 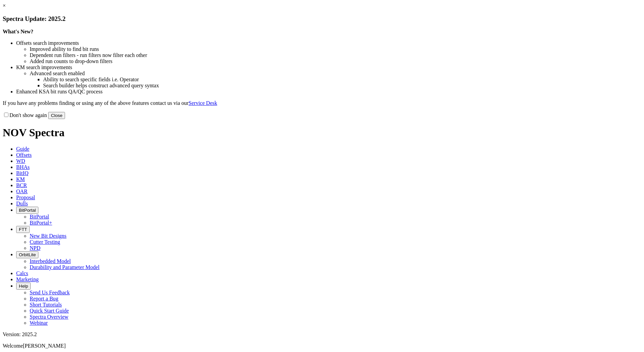 I want to click on li: Enhanced KSA bit runs QA/QC process, so click(x=329, y=92).